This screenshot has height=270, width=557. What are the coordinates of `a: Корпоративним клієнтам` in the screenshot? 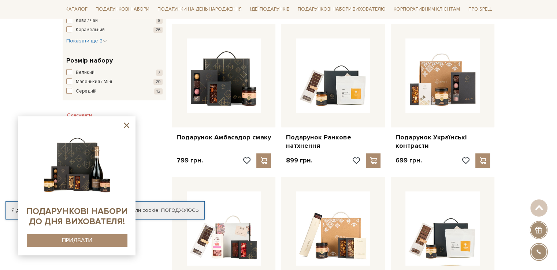 It's located at (427, 9).